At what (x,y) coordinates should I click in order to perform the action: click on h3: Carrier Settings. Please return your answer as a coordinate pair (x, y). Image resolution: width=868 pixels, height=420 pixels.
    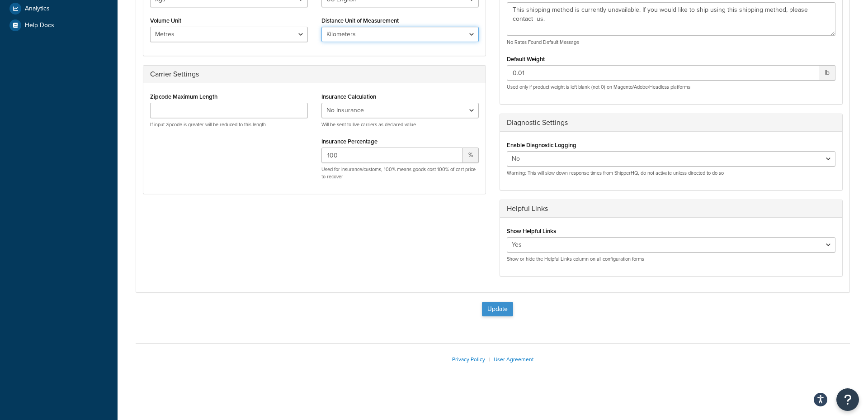
    Looking at the image, I should click on (314, 74).